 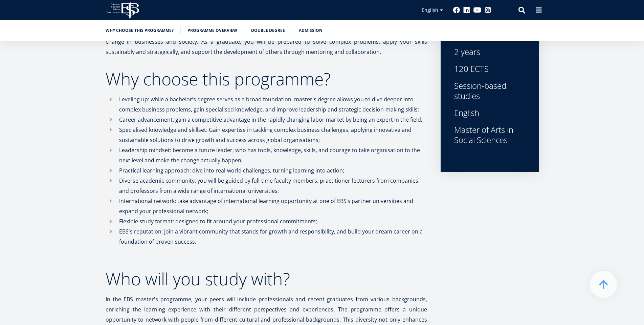 I want to click on div: Session-based studies, so click(x=490, y=91).